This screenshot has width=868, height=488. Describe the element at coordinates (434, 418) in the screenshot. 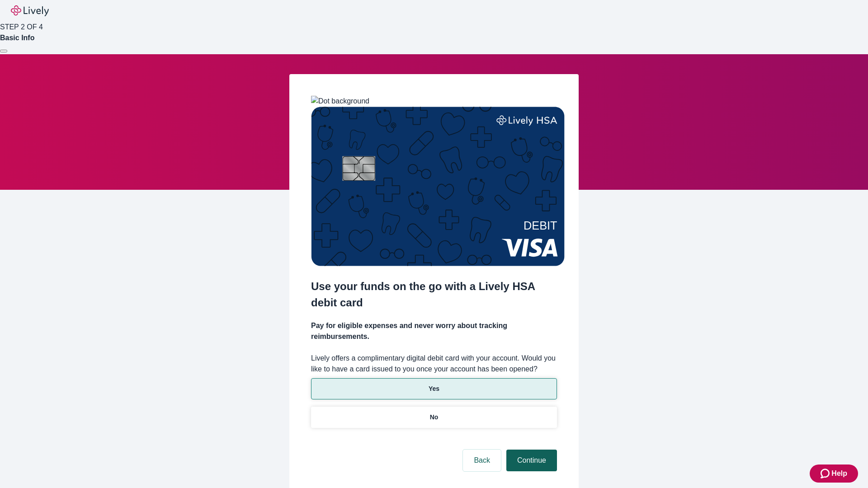

I see `button: No` at that location.